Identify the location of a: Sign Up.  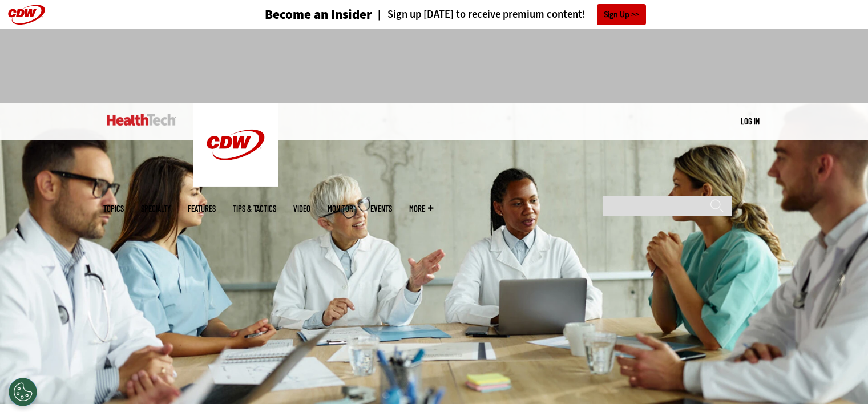
(622, 15).